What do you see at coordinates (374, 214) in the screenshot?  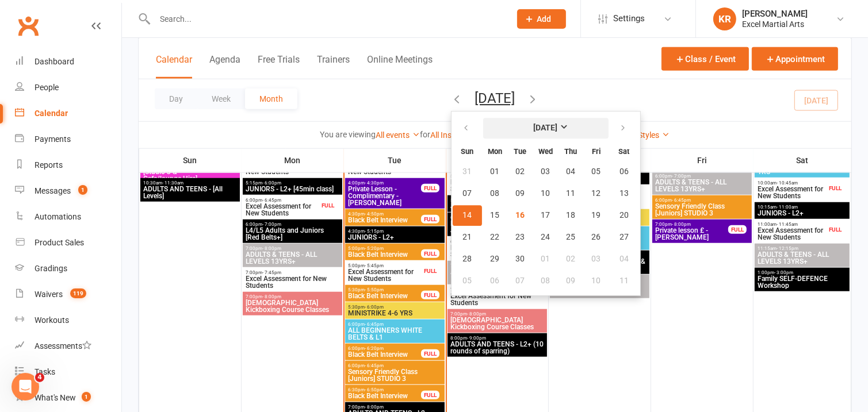 I see `span: - 4:50pm` at bounding box center [374, 214].